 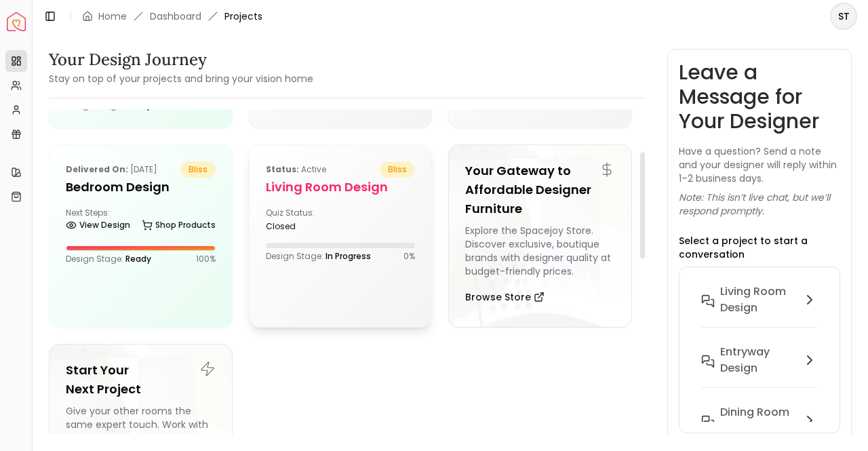 I want to click on h5: Living Room Design, so click(x=341, y=187).